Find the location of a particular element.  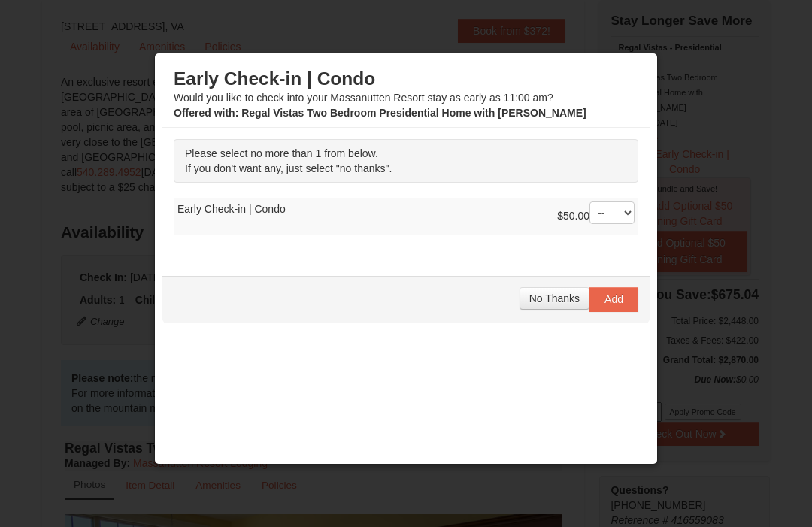

span: Offered with is located at coordinates (204, 113).